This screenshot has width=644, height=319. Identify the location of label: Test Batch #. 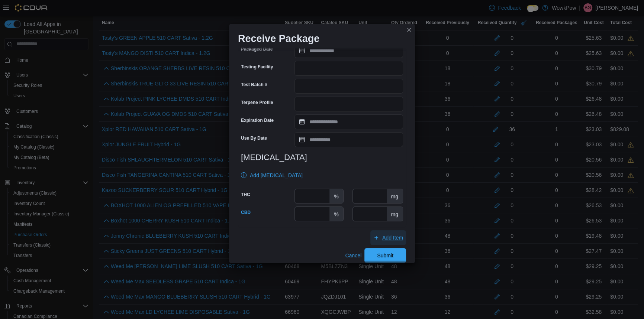
(254, 85).